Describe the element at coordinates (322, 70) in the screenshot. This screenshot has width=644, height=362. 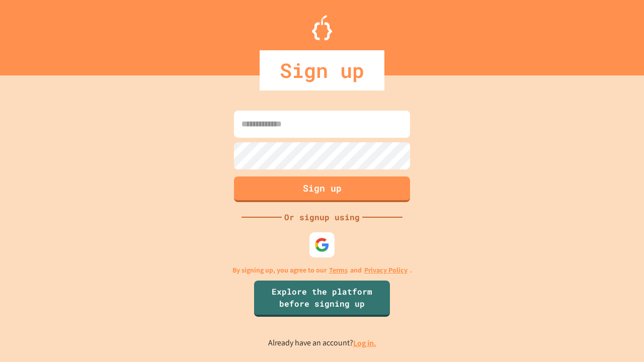
I see `div: Sign up` at that location.